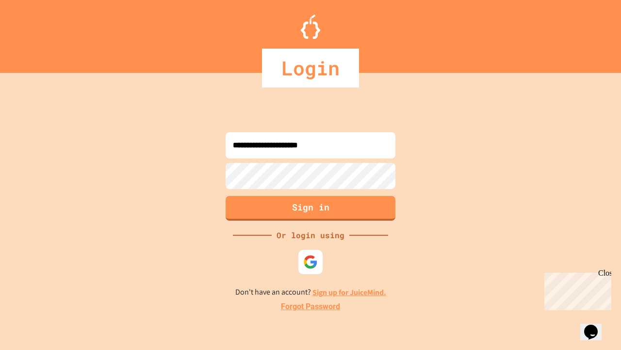  Describe the element at coordinates (350, 292) in the screenshot. I see `a: Sign up for JuiceMind.` at that location.